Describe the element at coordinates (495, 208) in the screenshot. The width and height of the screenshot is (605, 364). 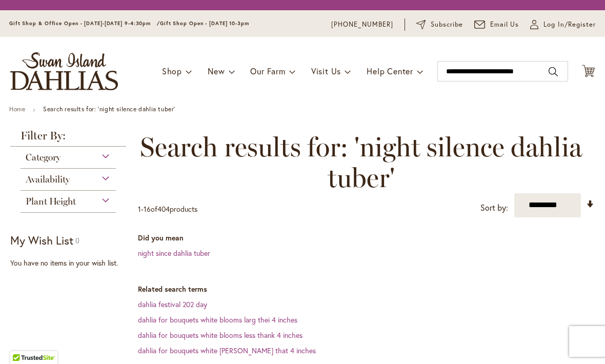
I see `label: Sort by:` at that location.